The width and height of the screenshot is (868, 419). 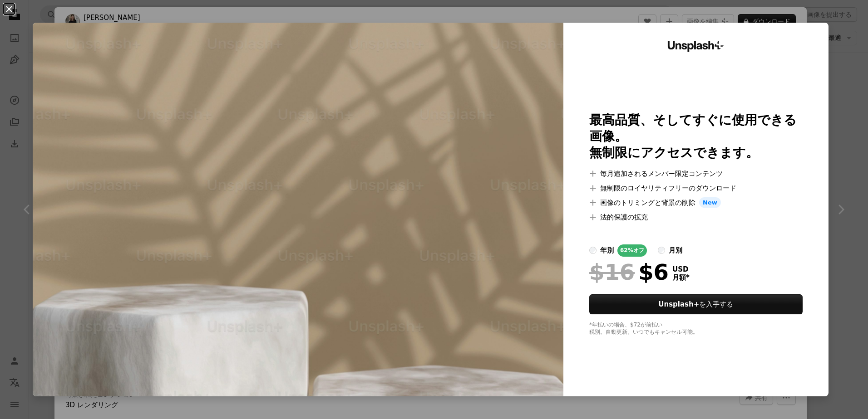 What do you see at coordinates (661, 250) in the screenshot?
I see `input: 月別` at bounding box center [661, 250].